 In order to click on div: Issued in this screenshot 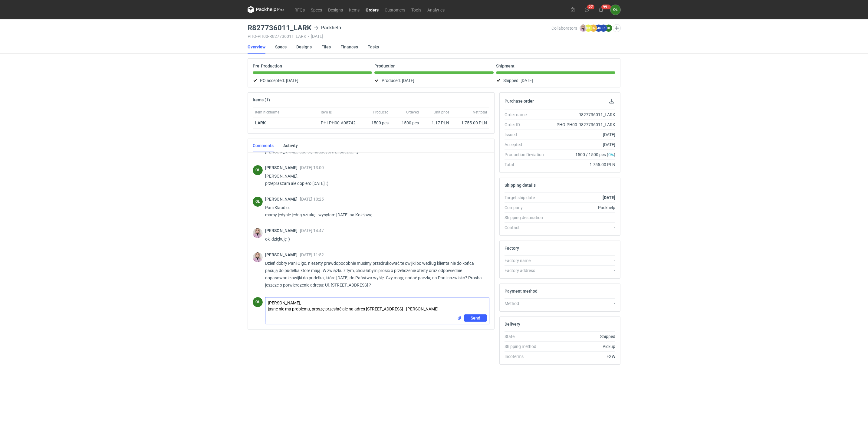, I will do `click(526, 135)`.